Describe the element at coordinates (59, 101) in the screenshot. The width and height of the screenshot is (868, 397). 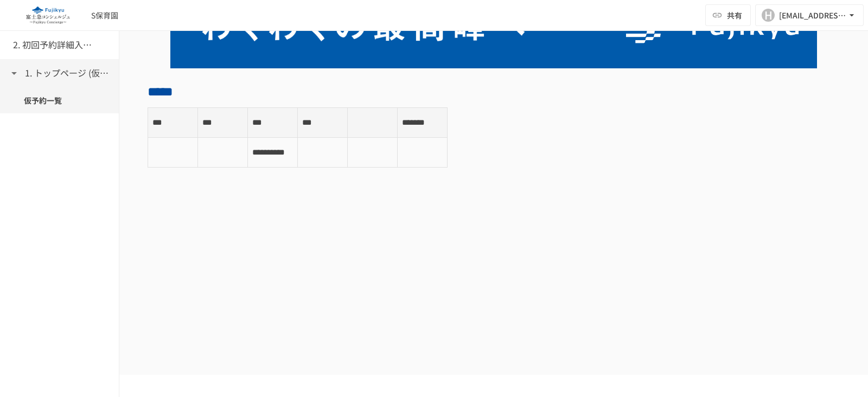
I see `span: 仮予約一覧` at that location.